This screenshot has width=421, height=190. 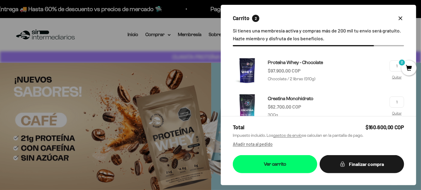 I want to click on a: Ver carrito, so click(x=275, y=164).